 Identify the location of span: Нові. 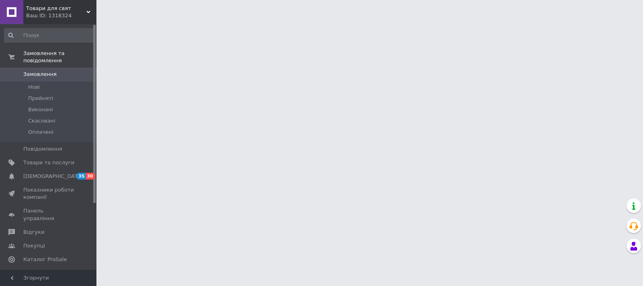
(34, 87).